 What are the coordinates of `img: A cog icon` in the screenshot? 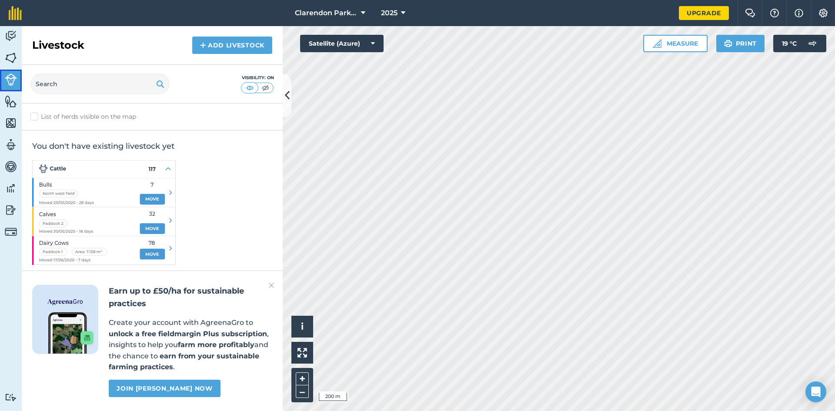 It's located at (824, 13).